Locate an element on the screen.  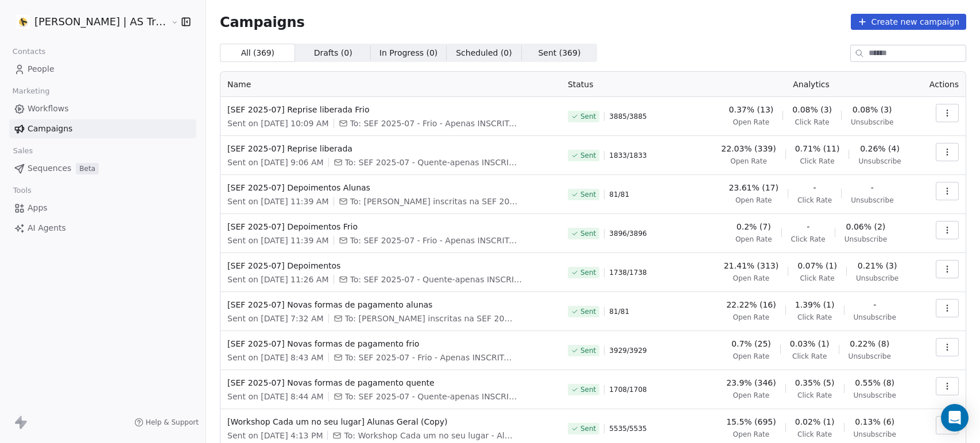
span: To: SEF 2025-07 - Quente-apenas INSCRITAS SEM ALUNAS is located at coordinates (436, 279).